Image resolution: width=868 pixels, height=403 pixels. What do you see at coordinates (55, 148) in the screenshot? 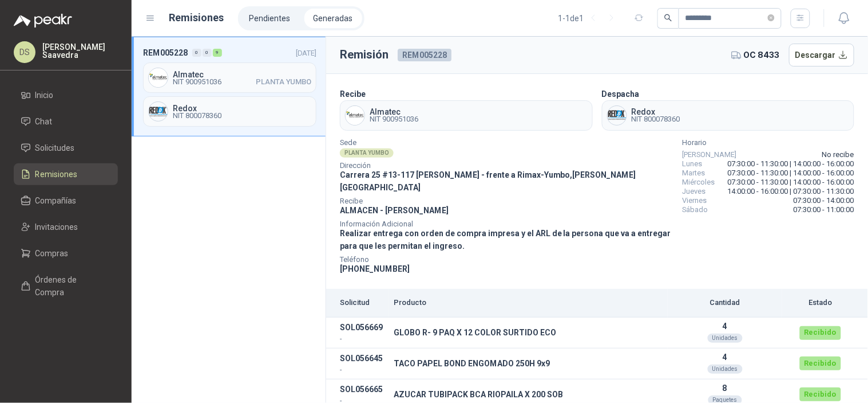
I see `span: Solicitudes` at bounding box center [55, 148].